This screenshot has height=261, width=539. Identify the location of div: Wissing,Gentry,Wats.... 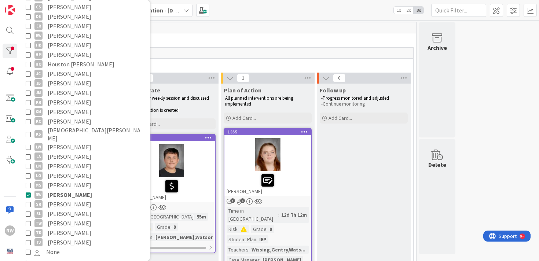
(278, 250).